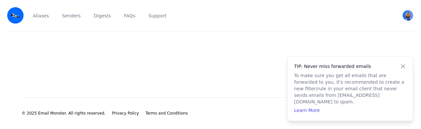 This screenshot has width=421, height=129. What do you see at coordinates (126, 113) in the screenshot?
I see `a: Privacy Policy` at bounding box center [126, 113].